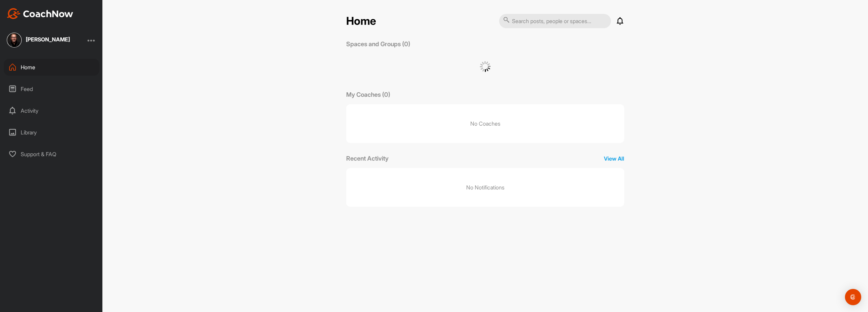  I want to click on p: No Coaches, so click(485, 124).